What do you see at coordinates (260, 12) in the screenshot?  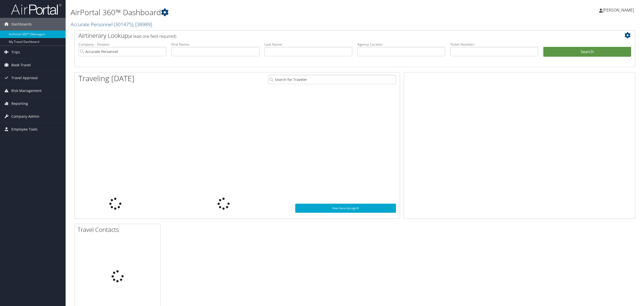 I see `h1: AirPortal 360™ Dashboard` at bounding box center [260, 12].